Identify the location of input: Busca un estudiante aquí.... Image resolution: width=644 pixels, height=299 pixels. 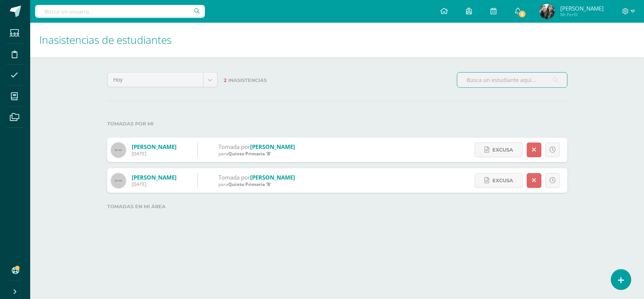
(512, 80).